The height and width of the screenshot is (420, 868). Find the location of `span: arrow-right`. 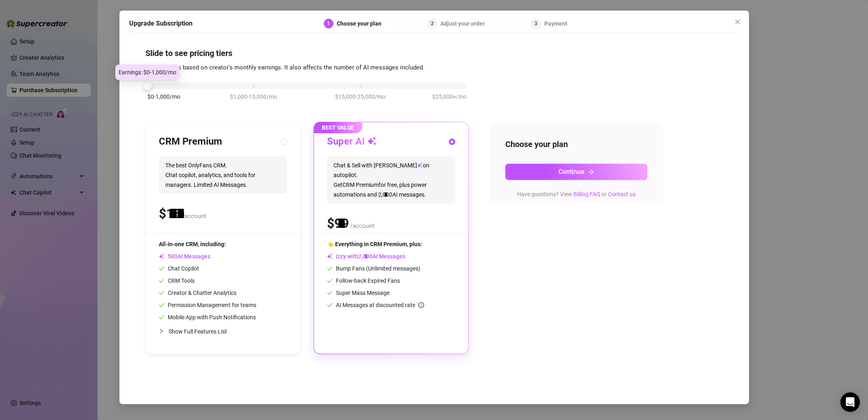

span: arrow-right is located at coordinates (591, 172).